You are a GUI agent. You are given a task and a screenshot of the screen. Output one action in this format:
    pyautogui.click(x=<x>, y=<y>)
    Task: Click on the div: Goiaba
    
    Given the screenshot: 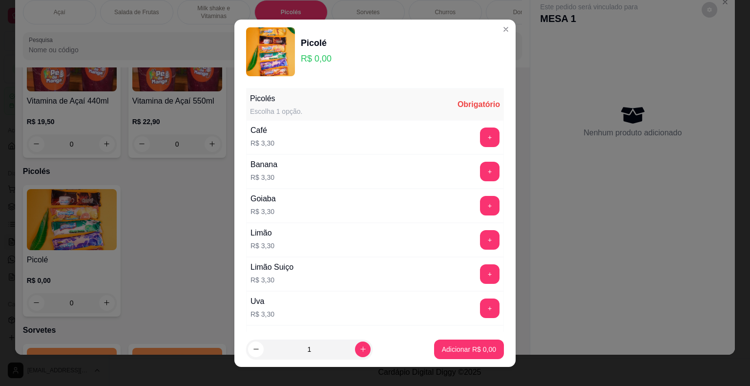 What is the action you would take?
    pyautogui.click(x=263, y=199)
    